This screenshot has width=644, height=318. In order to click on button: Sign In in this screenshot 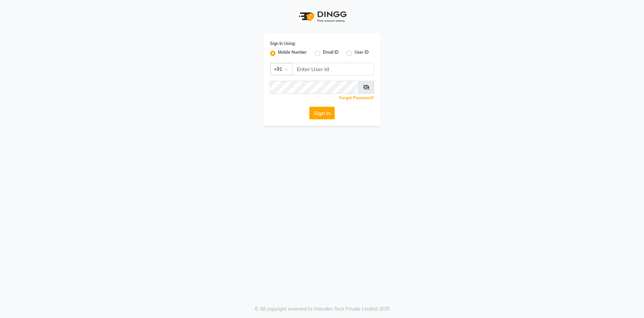, I will do `click(322, 113)`.